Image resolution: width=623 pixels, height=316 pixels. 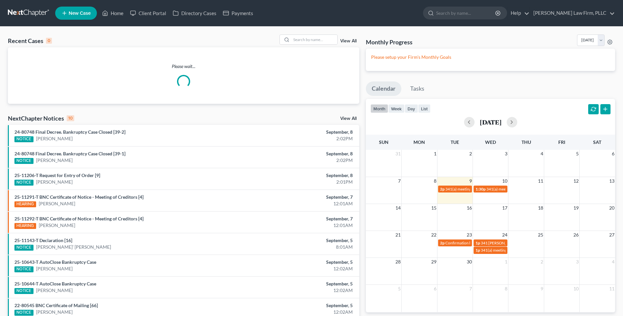 What do you see at coordinates (70, 153) in the screenshot?
I see `a: 24-80748 Final Decree. Bankruptcy Case Closed [39-1]` at bounding box center [70, 153].